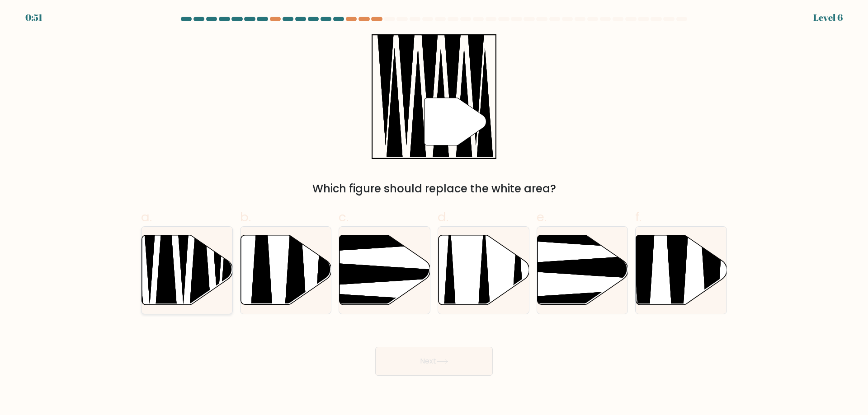  I want to click on span: b., so click(245, 217).